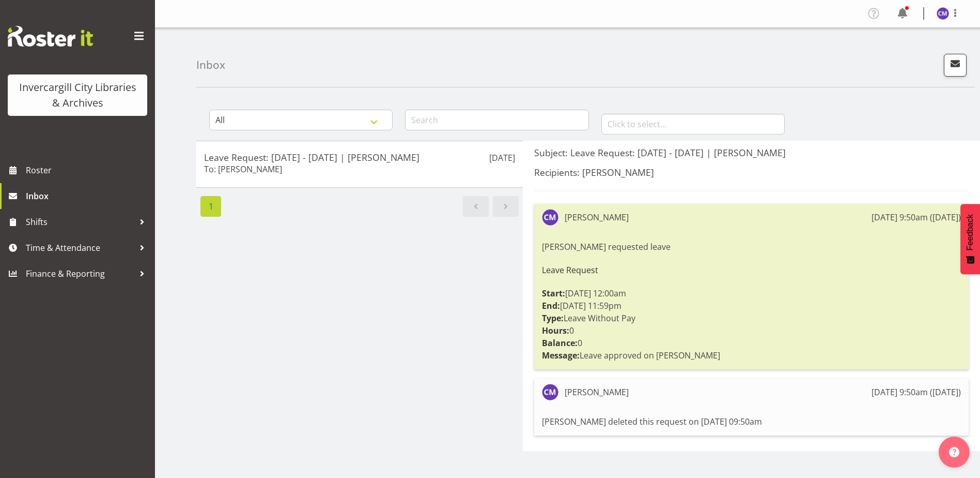 The width and height of the screenshot is (980, 478). I want to click on strong: Start:, so click(553, 293).